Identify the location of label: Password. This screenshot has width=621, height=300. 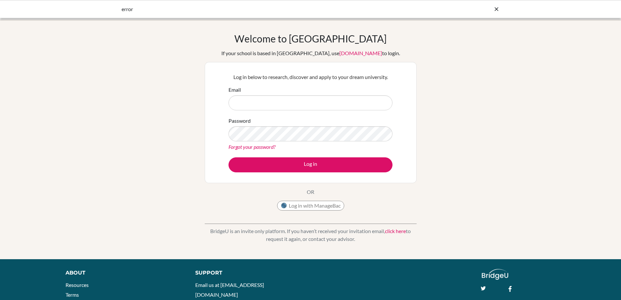
(240, 121).